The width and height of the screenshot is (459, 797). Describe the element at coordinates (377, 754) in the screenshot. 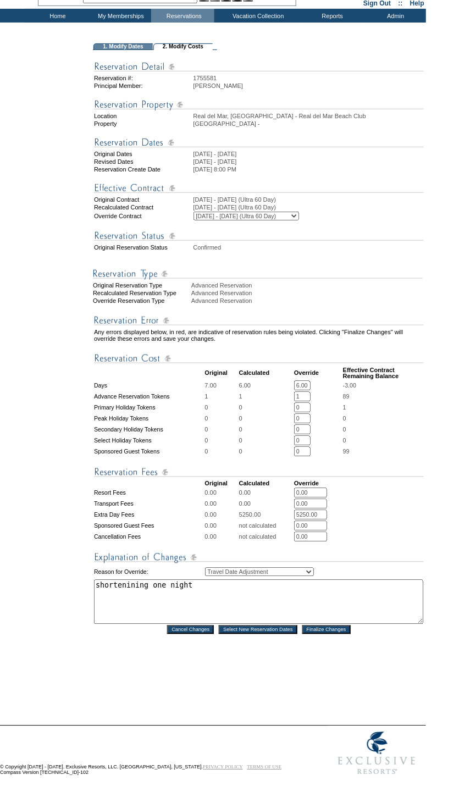

I see `img: Exclusive Resorts` at that location.